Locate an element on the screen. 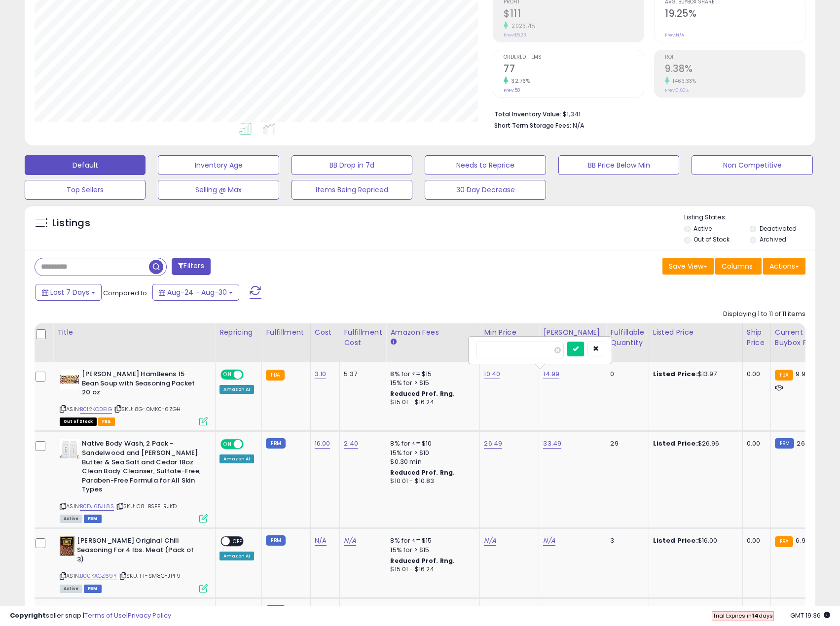 The width and height of the screenshot is (840, 626). a: B00KAGZ69Y is located at coordinates (98, 575).